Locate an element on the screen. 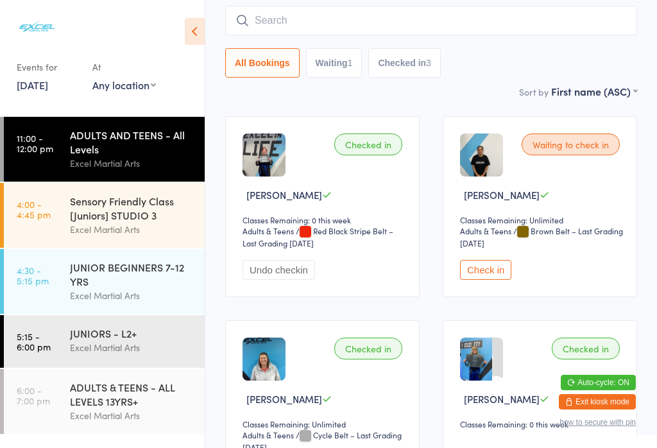  div: JUNIORS - L2+ is located at coordinates (131, 333).